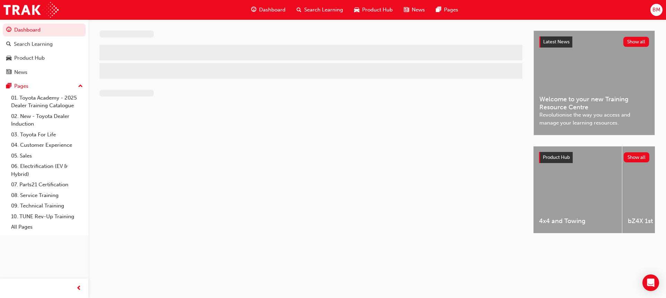  I want to click on span: Pages, so click(451, 10).